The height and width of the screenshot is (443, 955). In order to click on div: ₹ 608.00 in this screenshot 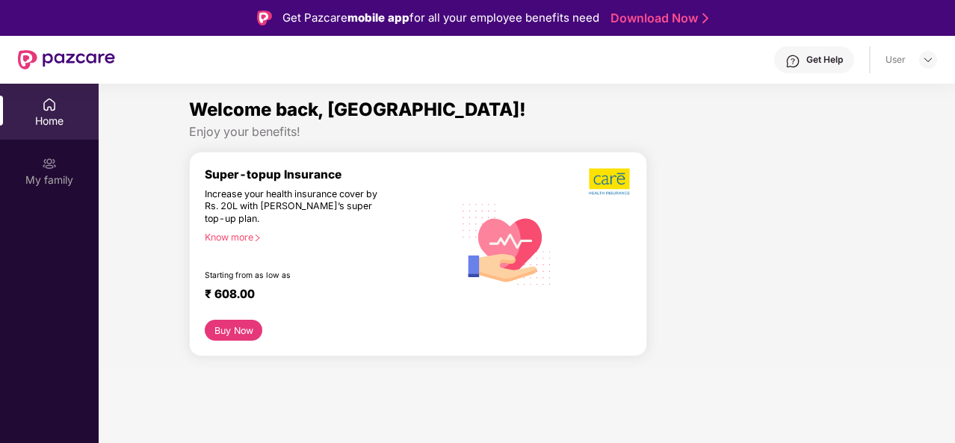, I will do `click(321, 296)`.